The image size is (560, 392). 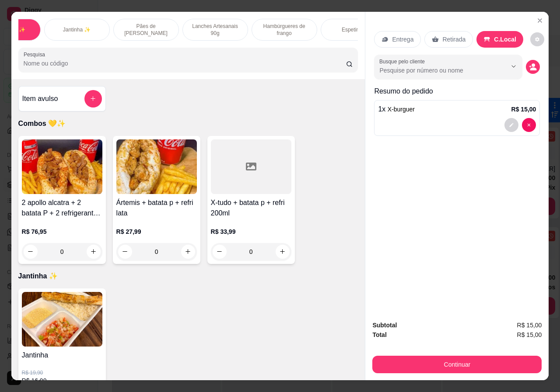 I want to click on strong: Total, so click(x=379, y=335).